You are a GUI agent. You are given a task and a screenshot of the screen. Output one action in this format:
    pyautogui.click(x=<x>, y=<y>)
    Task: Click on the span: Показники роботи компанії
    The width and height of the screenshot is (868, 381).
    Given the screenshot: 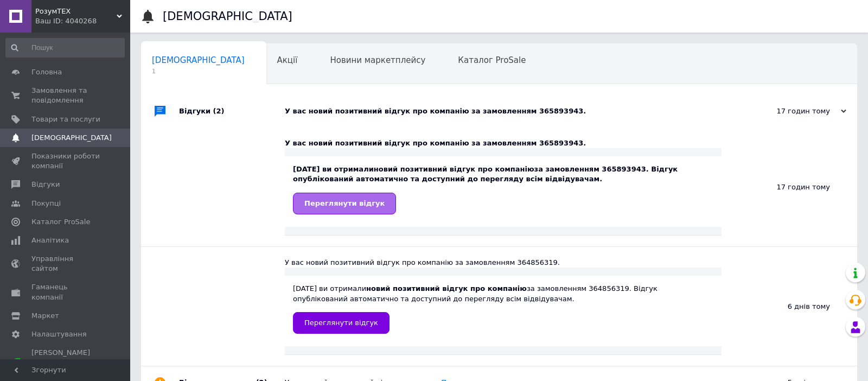 What is the action you would take?
    pyautogui.click(x=66, y=161)
    